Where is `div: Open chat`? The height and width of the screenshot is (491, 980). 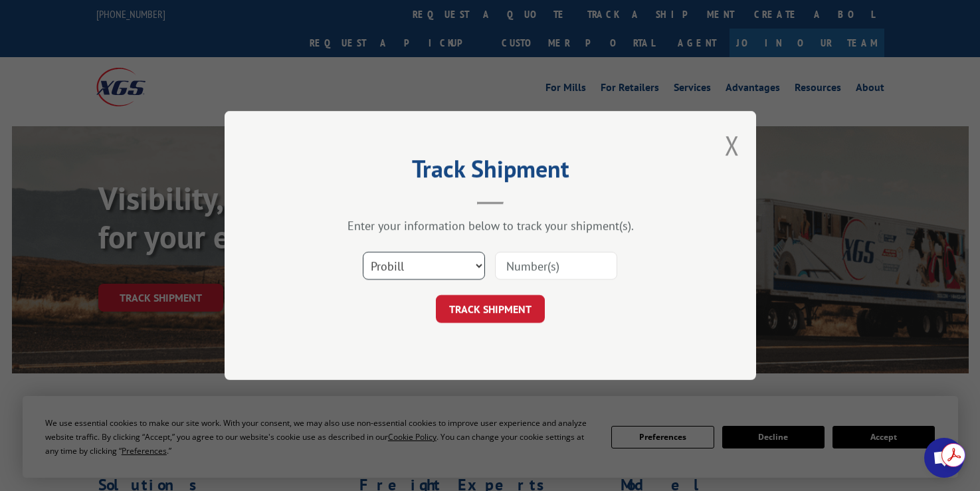 div: Open chat is located at coordinates (944, 458).